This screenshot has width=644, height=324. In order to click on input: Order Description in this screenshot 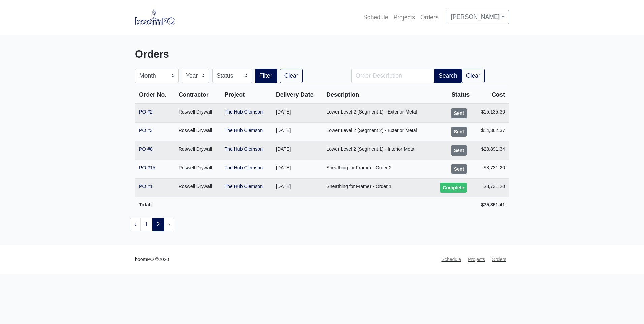, I will do `click(393, 76)`.